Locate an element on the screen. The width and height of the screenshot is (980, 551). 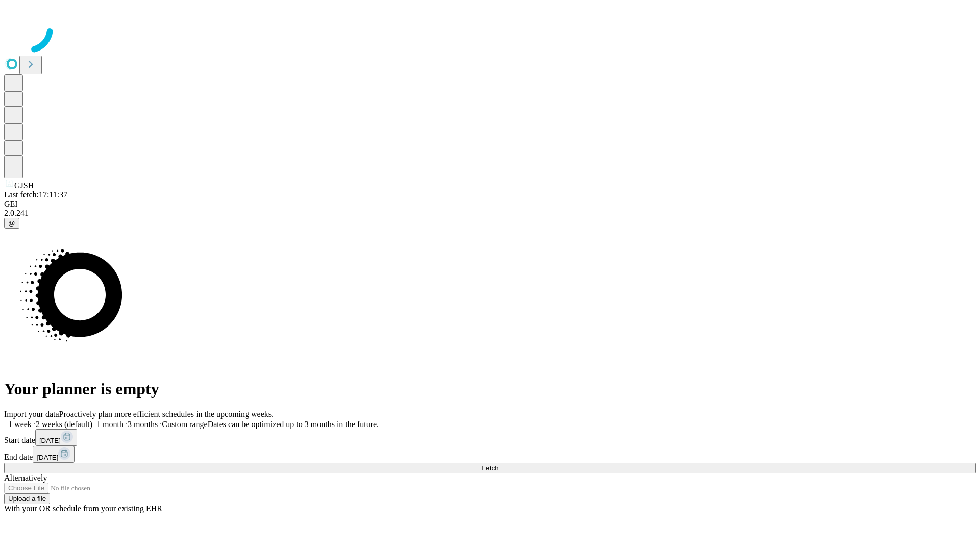
span: Dates can be optimized up to 3 months in the future. is located at coordinates (293, 424).